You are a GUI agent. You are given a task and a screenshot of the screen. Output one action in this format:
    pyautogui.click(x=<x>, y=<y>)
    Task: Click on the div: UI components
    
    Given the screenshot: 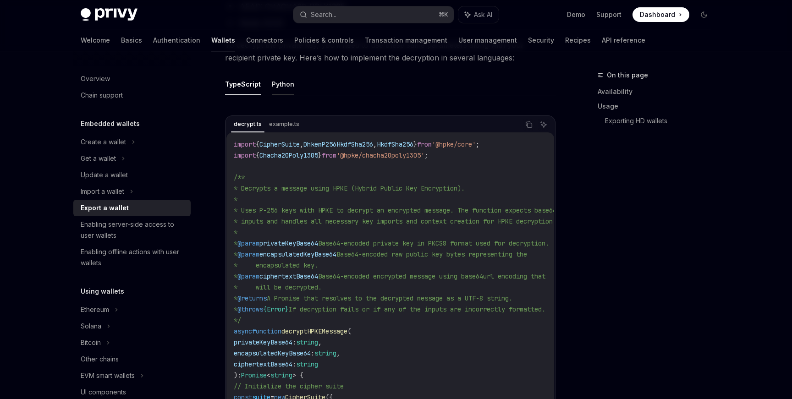 What is the action you would take?
    pyautogui.click(x=103, y=392)
    